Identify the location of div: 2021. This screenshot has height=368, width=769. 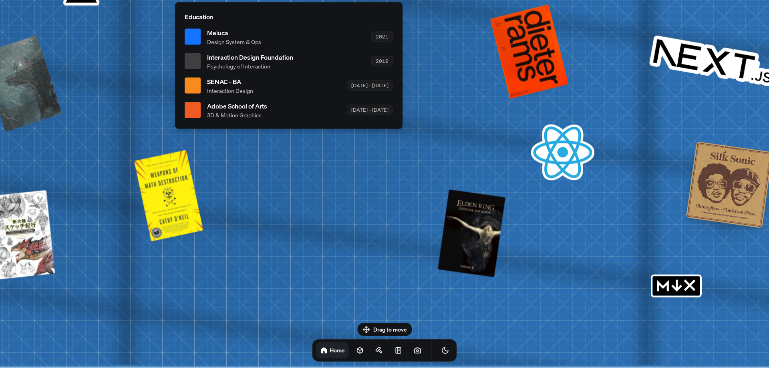
(382, 36).